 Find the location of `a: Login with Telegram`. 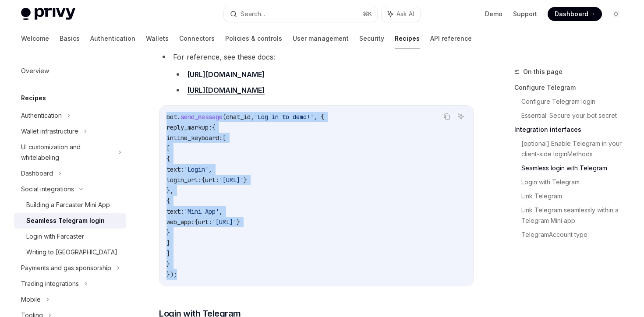

a: Login with Telegram is located at coordinates (576, 182).